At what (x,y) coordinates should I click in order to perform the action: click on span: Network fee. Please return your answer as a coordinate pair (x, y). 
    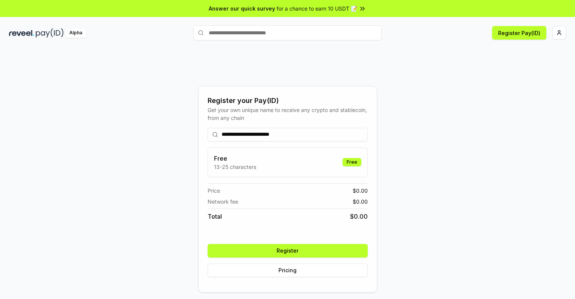
    Looking at the image, I should click on (223, 201).